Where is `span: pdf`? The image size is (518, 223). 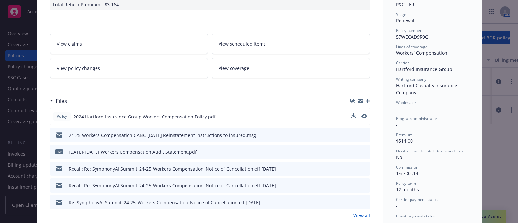 span: pdf is located at coordinates (59, 152).